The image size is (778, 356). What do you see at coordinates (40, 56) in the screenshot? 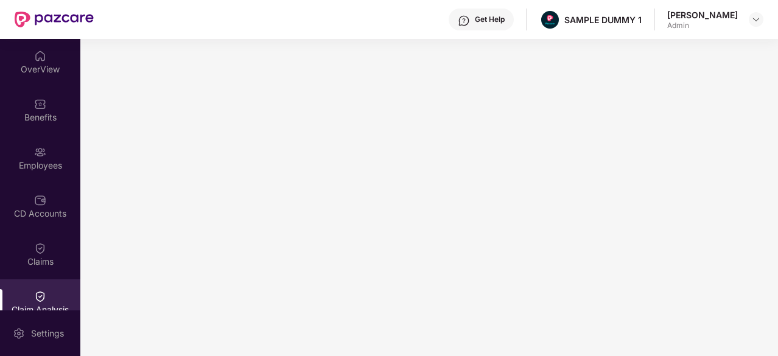
I see `img: svg+xml;base64,PHN2ZyBpZD0iSG9tZSIgeG1sbnM9Imh0dHA6Ly93d3cudzMub3JnLzIwMDAvc3ZnIiB3aWR0aD0iMjAiIG...` at bounding box center [40, 56].